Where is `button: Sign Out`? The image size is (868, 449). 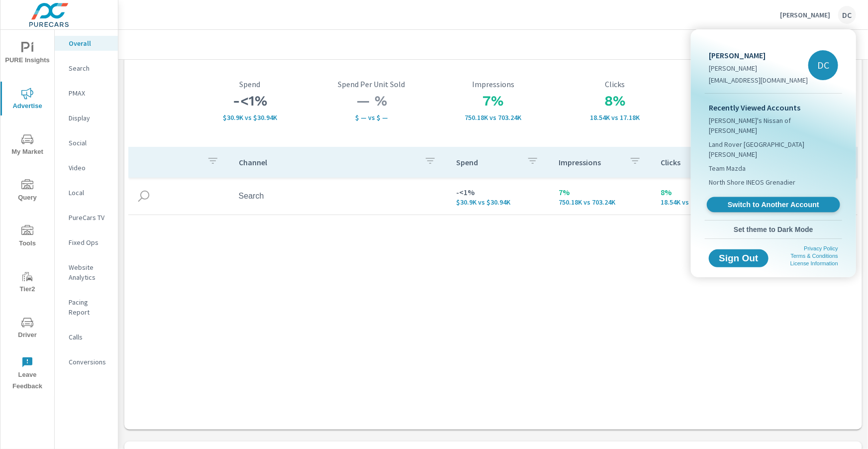
button: Sign Out is located at coordinates (739, 258).